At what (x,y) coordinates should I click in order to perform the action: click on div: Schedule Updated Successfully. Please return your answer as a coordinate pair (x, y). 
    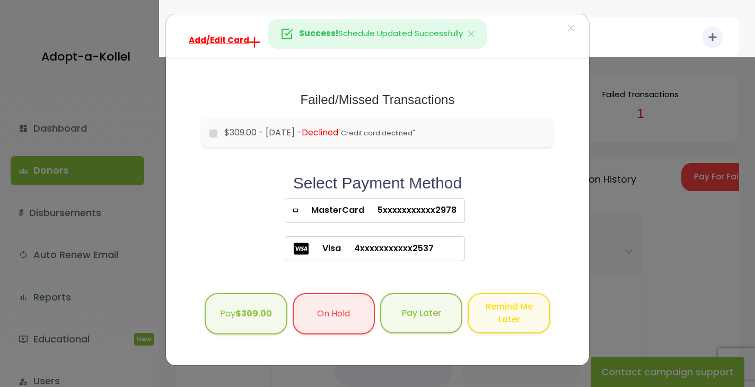
    Looking at the image, I should click on (378, 34).